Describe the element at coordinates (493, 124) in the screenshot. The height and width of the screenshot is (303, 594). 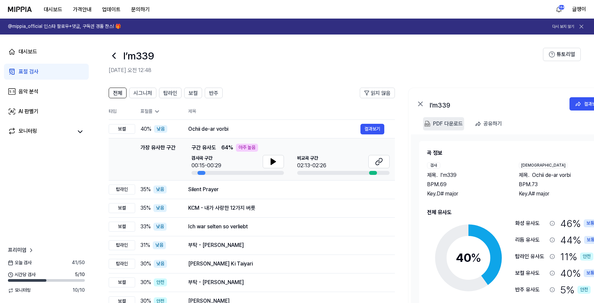
I see `div: 공유하기` at that location.